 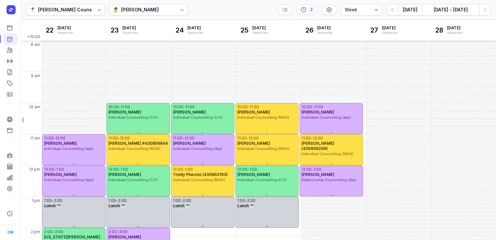 I want to click on div: 26, so click(x=310, y=30).